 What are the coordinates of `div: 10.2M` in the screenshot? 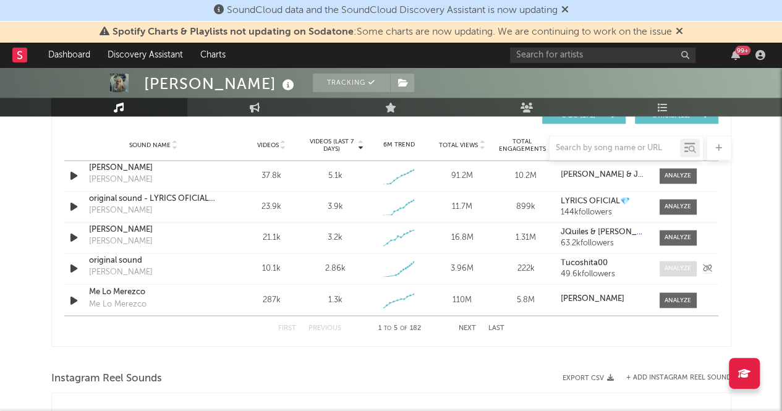 It's located at (525, 176).